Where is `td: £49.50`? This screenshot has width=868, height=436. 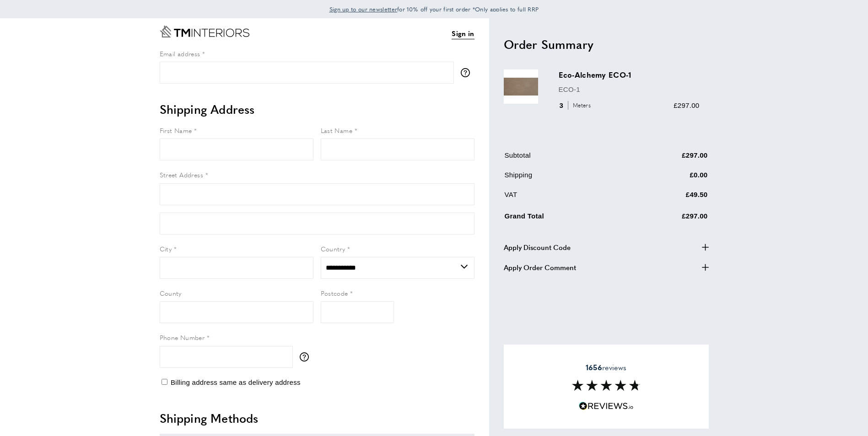 td: £49.50 is located at coordinates (667, 198).